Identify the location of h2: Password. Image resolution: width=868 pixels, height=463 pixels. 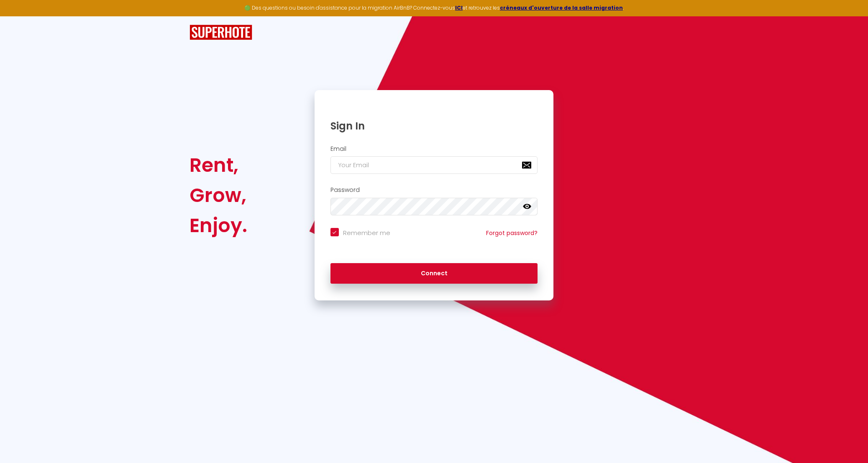
(434, 190).